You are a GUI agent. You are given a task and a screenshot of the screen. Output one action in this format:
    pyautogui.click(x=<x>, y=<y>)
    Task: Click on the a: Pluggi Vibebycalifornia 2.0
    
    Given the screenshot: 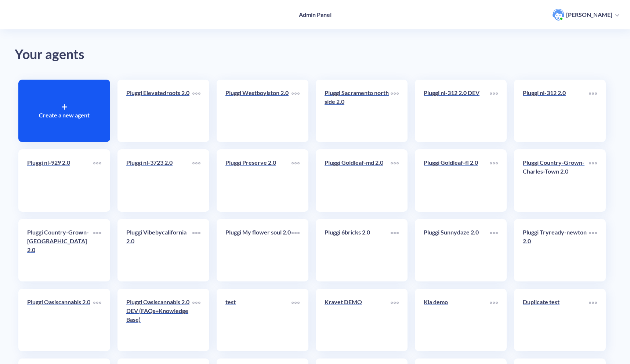 What is the action you would take?
    pyautogui.click(x=160, y=250)
    